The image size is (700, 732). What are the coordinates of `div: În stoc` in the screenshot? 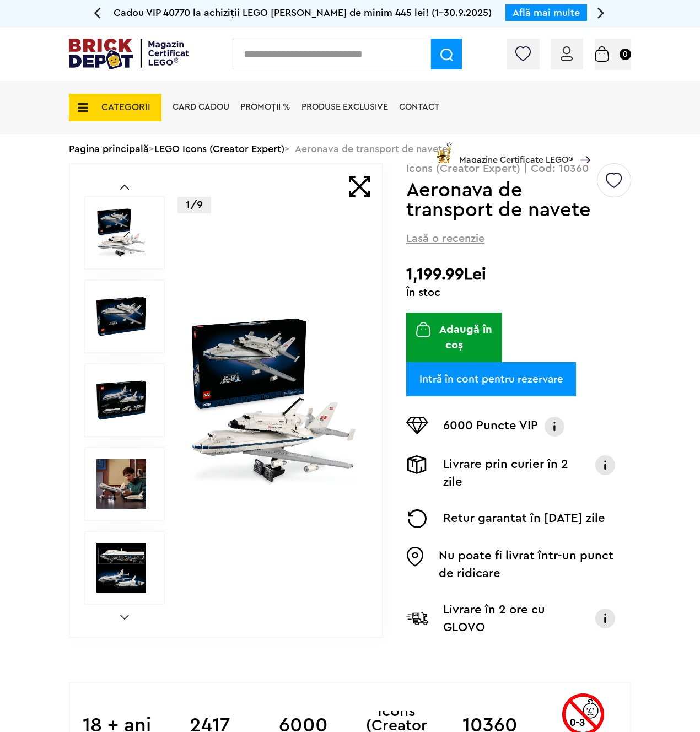 It's located at (519, 293).